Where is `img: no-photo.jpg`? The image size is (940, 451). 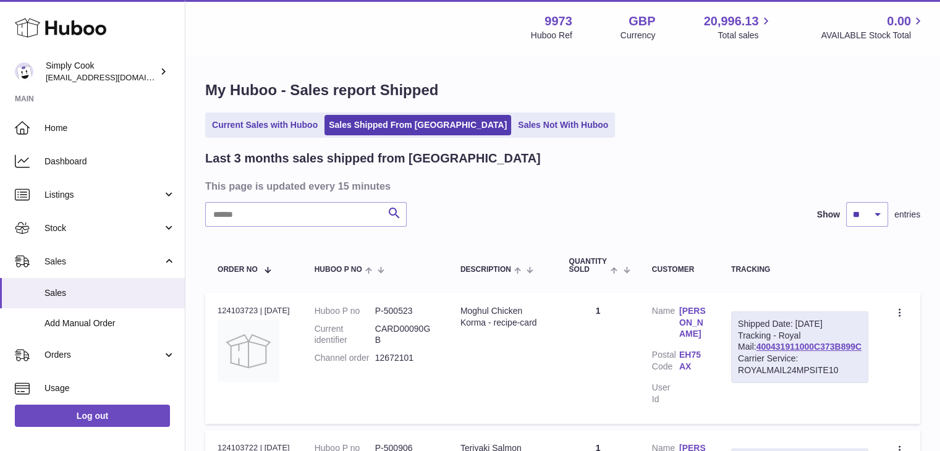 img: no-photo.jpg is located at coordinates (248, 351).